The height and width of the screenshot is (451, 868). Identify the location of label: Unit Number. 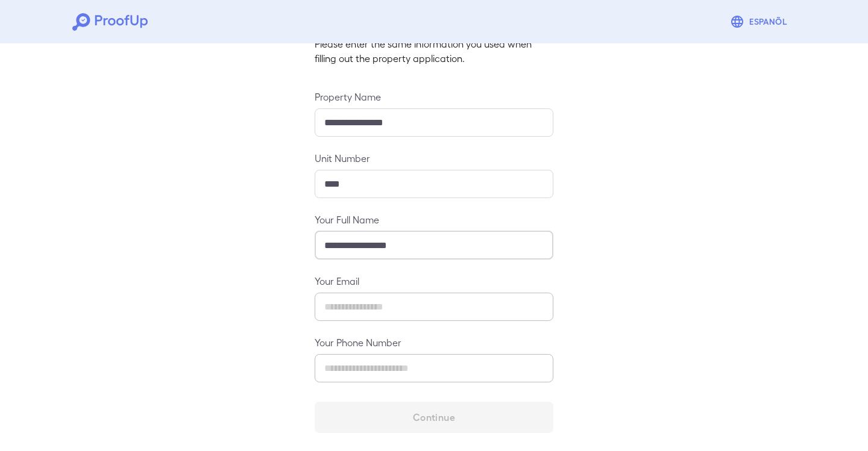
(434, 158).